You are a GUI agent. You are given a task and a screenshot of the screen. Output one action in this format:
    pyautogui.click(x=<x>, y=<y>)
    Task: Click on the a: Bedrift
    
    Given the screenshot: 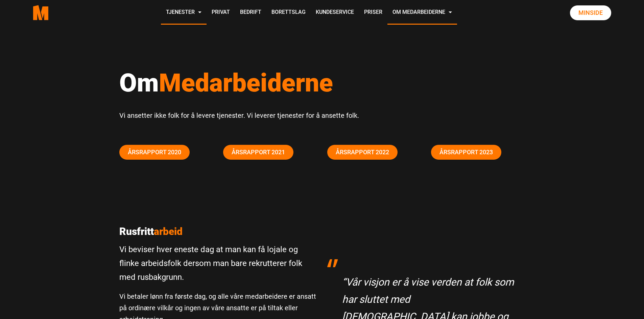 What is the action you would take?
    pyautogui.click(x=251, y=12)
    